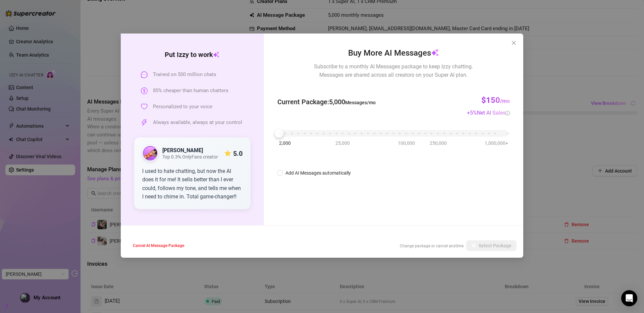 This screenshot has width=644, height=313. Describe the element at coordinates (507, 113) in the screenshot. I see `span: info-circle` at that location.